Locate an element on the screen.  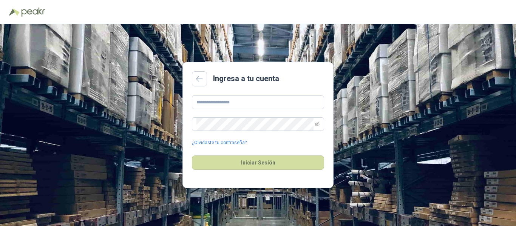
a: ¿Olvidaste tu contraseña? is located at coordinates (219, 143).